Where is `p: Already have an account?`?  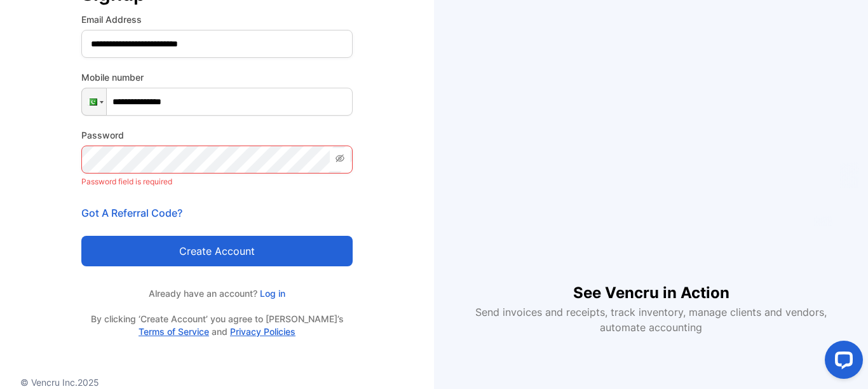 p: Already have an account? is located at coordinates (217, 293).